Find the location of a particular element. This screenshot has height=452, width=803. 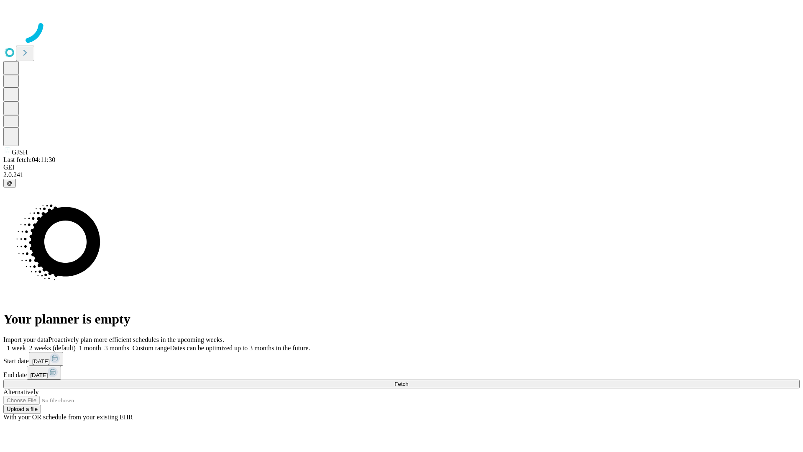

span: Last fetch: 04:11:30 is located at coordinates (29, 159).